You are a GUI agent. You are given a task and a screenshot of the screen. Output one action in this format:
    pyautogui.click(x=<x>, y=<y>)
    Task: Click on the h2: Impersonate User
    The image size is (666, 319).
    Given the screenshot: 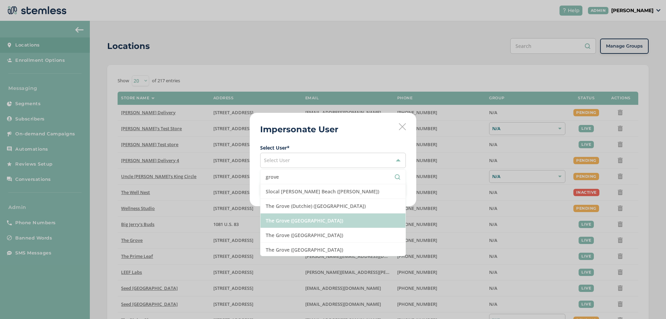 What is the action you would take?
    pyautogui.click(x=299, y=129)
    